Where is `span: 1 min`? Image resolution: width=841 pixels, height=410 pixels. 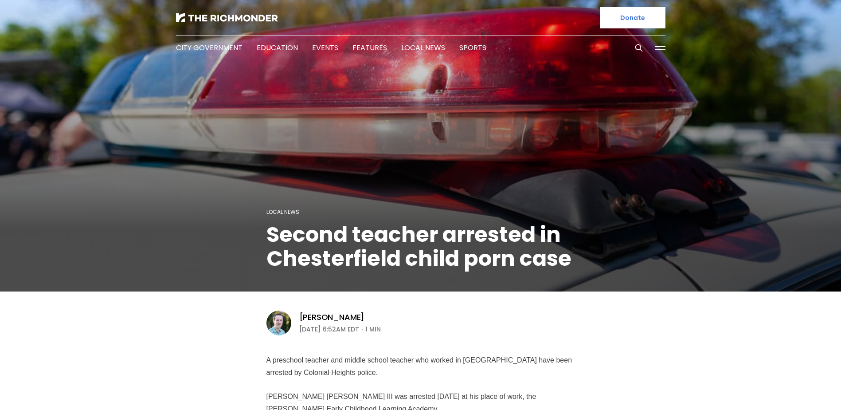
span: 1 min is located at coordinates (373, 329).